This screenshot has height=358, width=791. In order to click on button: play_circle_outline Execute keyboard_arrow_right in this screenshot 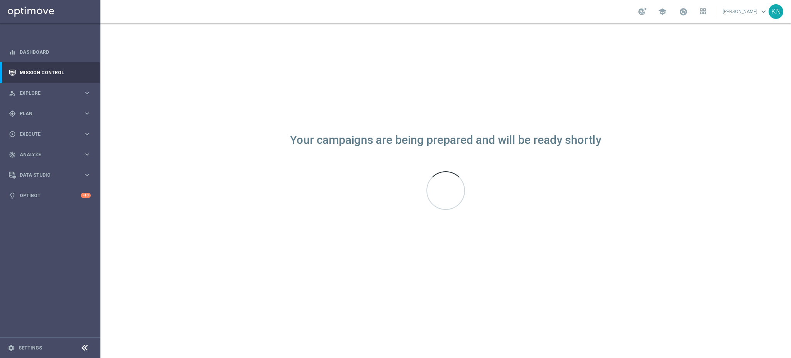, I will do `click(50, 134)`.